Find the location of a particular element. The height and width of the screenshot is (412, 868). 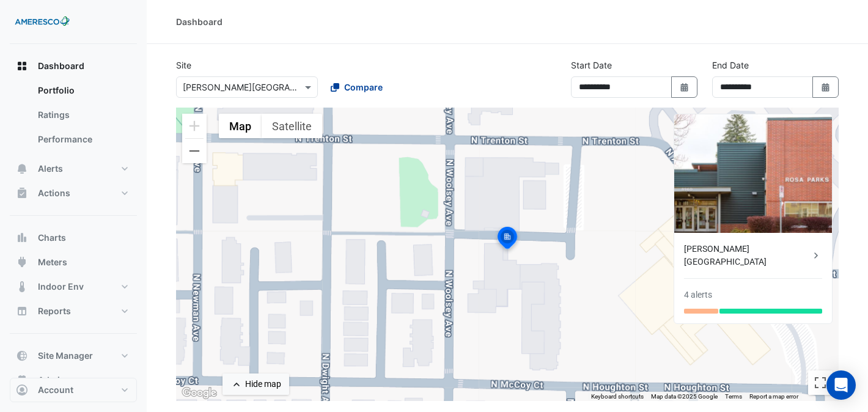

app-icon: Site Manager is located at coordinates (22, 356).